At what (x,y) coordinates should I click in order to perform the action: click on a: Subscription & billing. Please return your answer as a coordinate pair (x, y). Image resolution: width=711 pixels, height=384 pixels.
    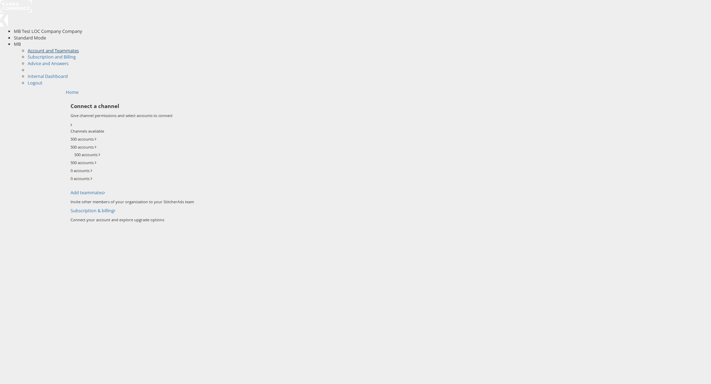
    Looking at the image, I should click on (93, 210).